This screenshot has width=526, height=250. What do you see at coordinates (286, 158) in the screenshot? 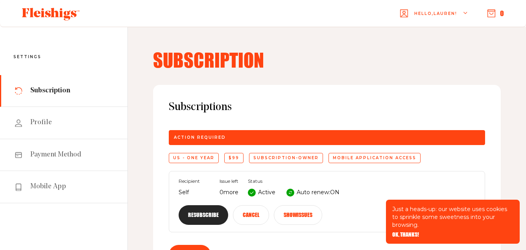
I see `div: subscription-owner` at bounding box center [286, 158].